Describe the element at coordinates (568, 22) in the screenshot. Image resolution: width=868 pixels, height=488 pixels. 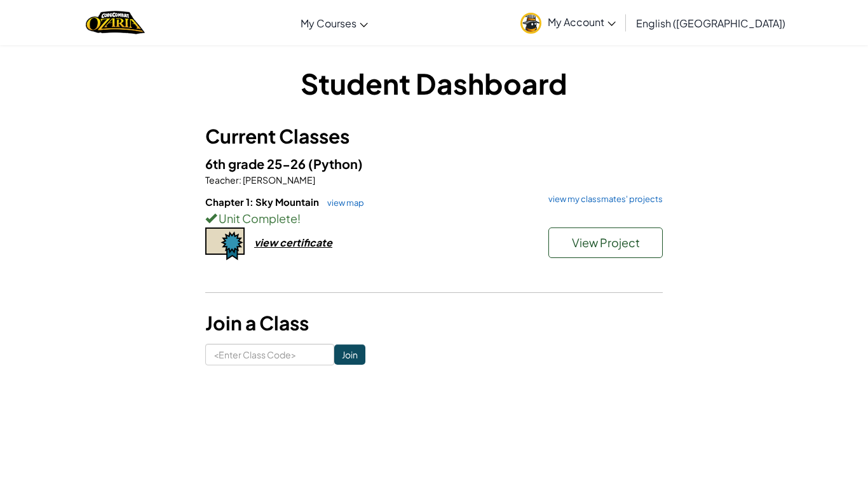
I see `a: My Account` at that location.